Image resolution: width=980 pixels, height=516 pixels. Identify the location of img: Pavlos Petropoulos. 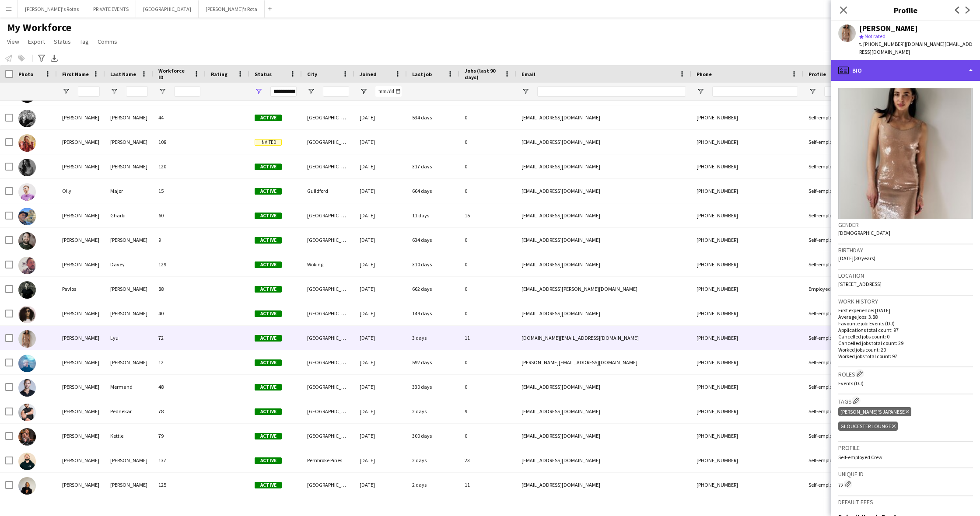
(27, 290).